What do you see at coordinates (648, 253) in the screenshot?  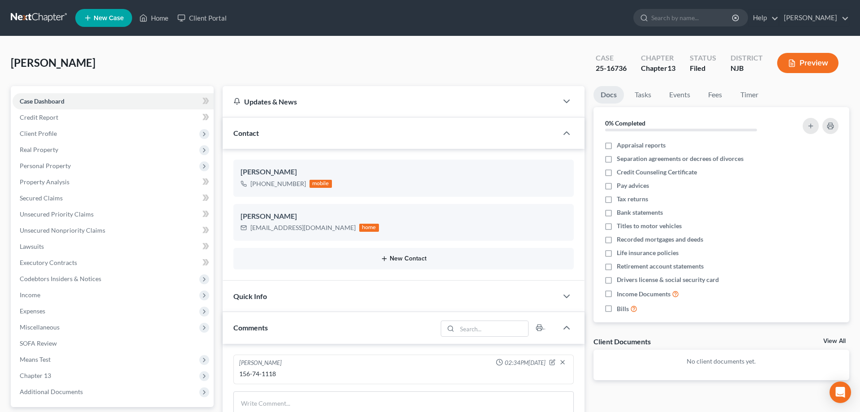 I see `span: Life insurance policies` at bounding box center [648, 253].